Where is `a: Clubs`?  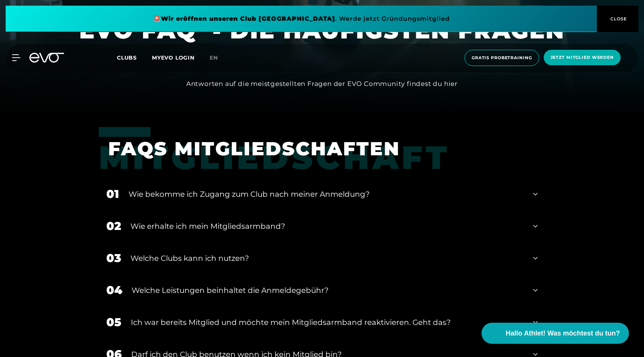 a: Clubs is located at coordinates (134, 57).